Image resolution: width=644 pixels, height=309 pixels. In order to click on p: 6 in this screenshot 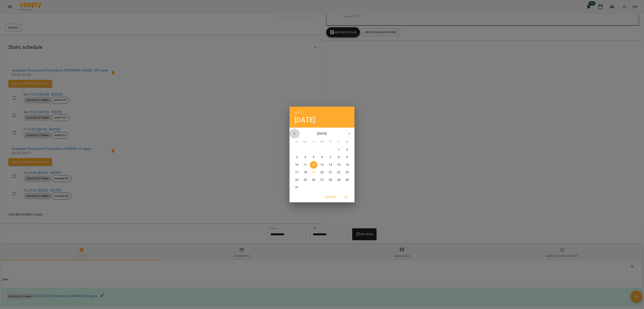, I will do `click(322, 158)`.